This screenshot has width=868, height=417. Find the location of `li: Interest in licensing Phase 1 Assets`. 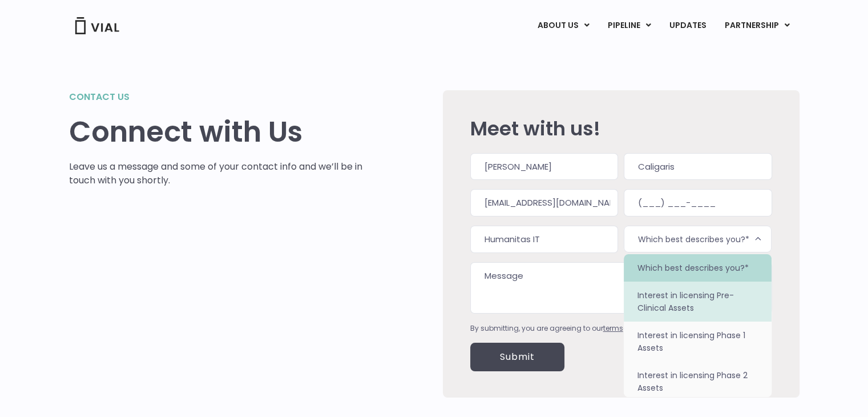

li: Interest in licensing Phase 1 Assets is located at coordinates (697, 341).